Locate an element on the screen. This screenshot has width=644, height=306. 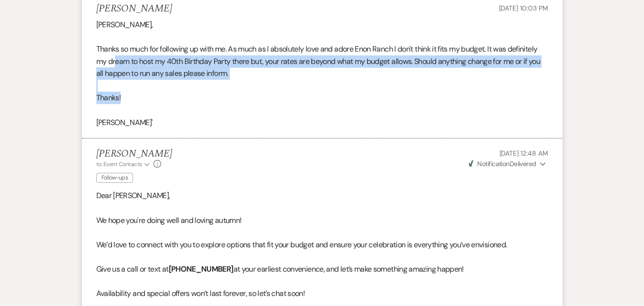
p: Thanks! is located at coordinates (322, 98).